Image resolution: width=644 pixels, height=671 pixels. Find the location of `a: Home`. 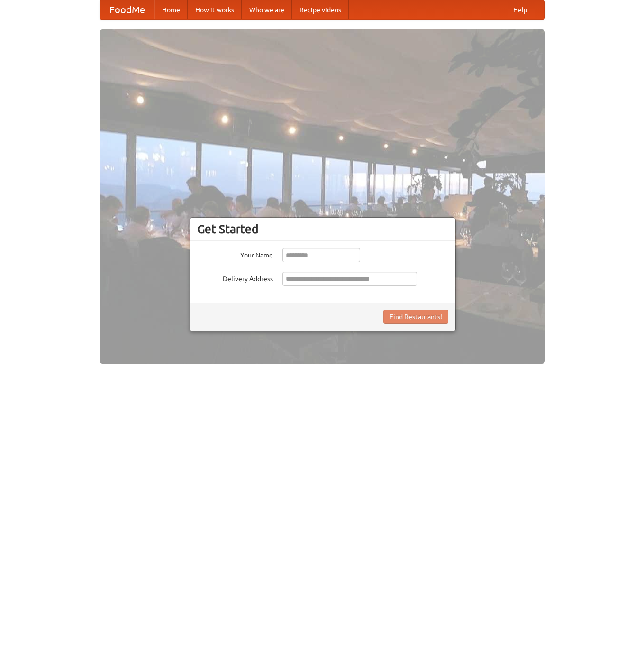

a: Home is located at coordinates (171, 10).